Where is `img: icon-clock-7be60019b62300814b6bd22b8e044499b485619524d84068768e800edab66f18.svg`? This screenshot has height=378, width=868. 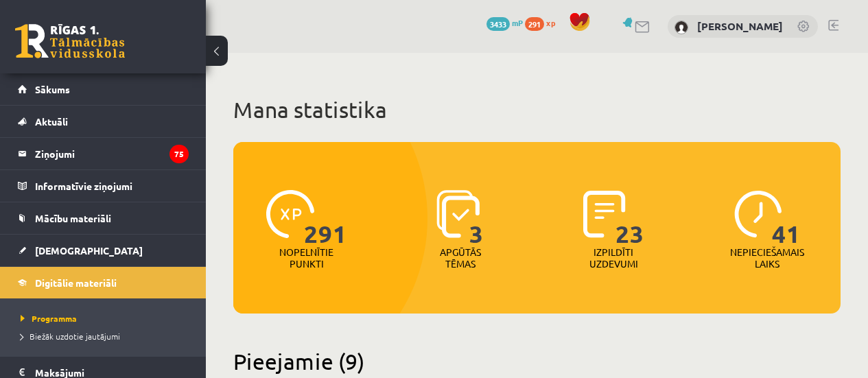 img: icon-clock-7be60019b62300814b6bd22b8e044499b485619524d84068768e800edab66f18.svg is located at coordinates (758, 214).